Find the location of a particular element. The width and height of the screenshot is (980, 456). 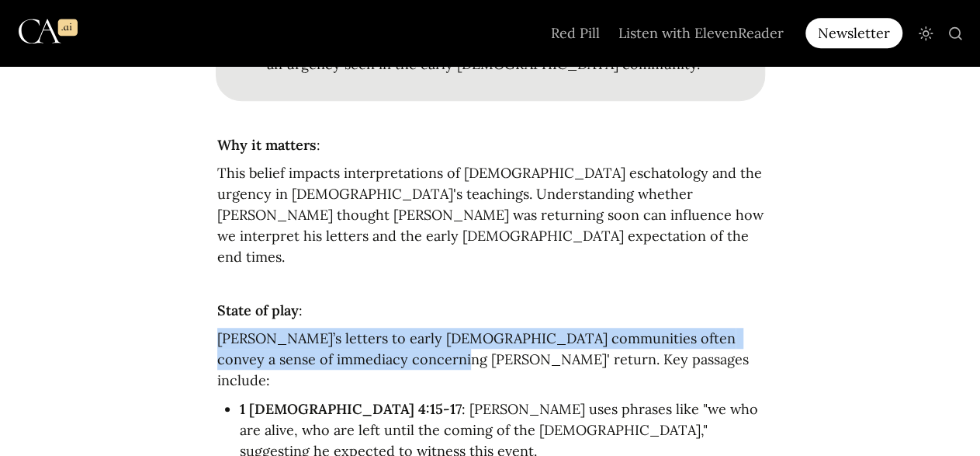

img: Logo is located at coordinates (48, 31).